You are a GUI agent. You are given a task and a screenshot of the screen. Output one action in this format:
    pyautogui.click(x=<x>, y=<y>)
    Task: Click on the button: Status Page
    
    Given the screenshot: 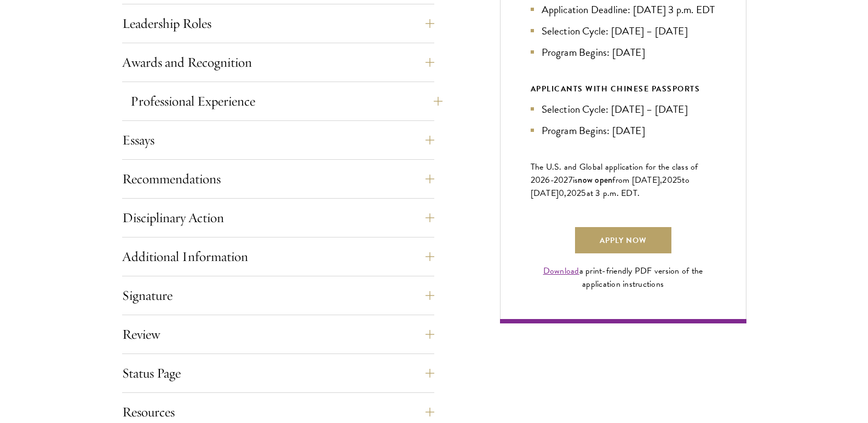 What is the action you would take?
    pyautogui.click(x=278, y=373)
    